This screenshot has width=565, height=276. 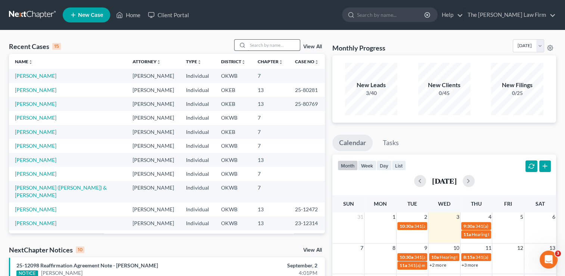 What do you see at coordinates (490, 217) in the screenshot?
I see `span: 4` at bounding box center [490, 217].